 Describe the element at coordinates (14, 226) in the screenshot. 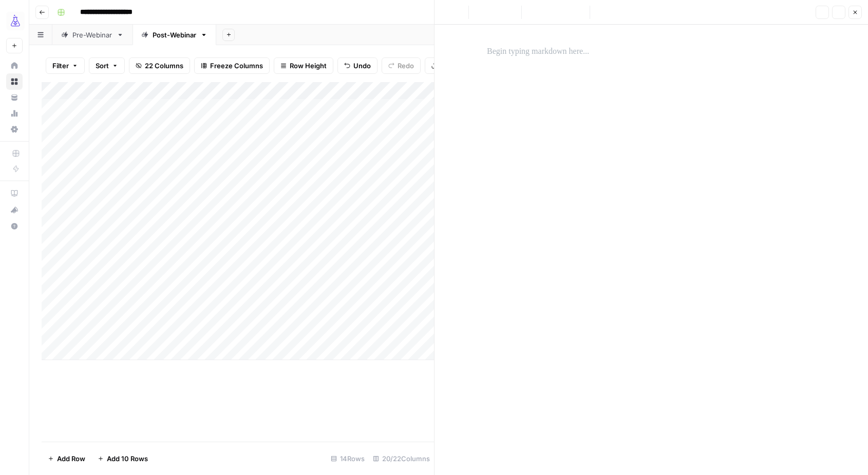

I see `button: Help + Support` at that location.